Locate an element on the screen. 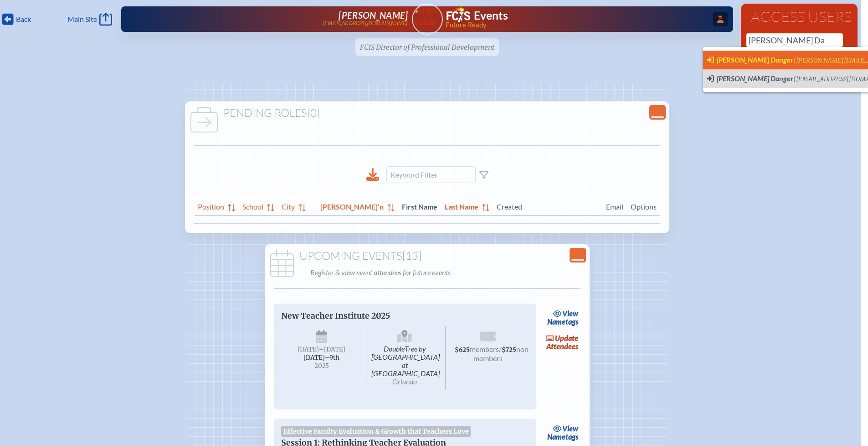  a: User Avatar is located at coordinates (428, 19).